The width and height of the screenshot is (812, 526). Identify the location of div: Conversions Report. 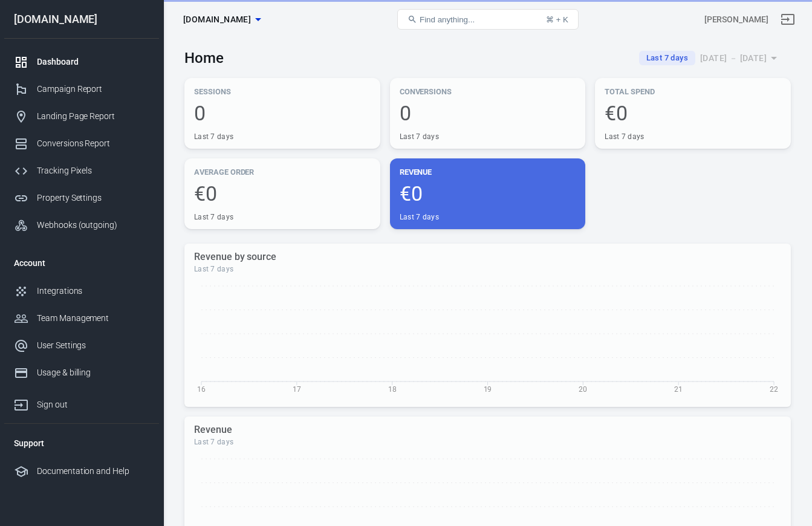
(93, 143).